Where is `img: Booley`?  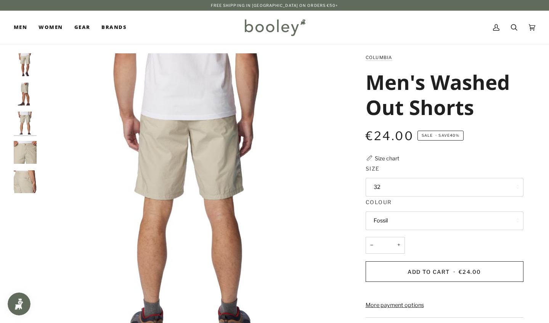
img: Booley is located at coordinates (274, 27).